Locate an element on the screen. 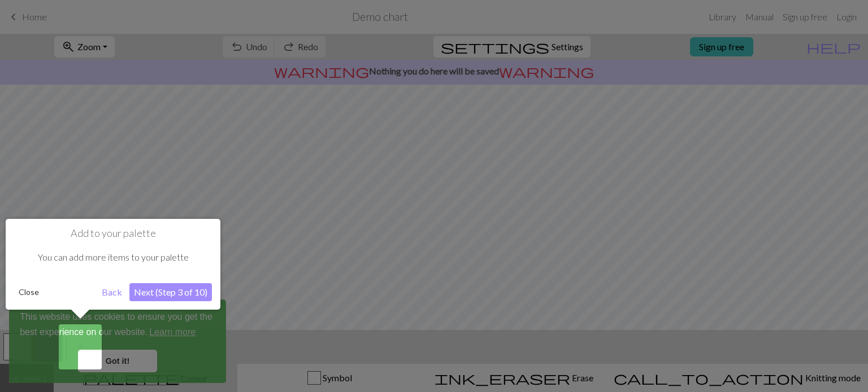 This screenshot has height=392, width=868. div: You can add more items to your palette is located at coordinates (113, 258).